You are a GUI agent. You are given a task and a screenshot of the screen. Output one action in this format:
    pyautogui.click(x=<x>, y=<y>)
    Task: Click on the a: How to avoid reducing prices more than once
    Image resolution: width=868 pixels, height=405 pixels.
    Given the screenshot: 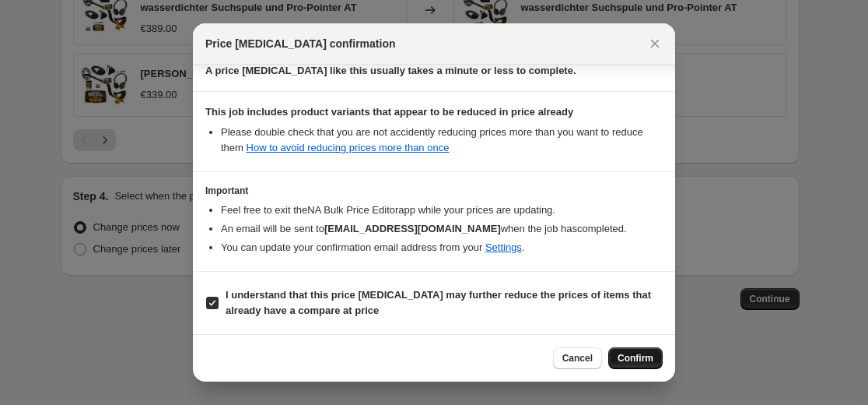 What is the action you would take?
    pyautogui.click(x=347, y=147)
    